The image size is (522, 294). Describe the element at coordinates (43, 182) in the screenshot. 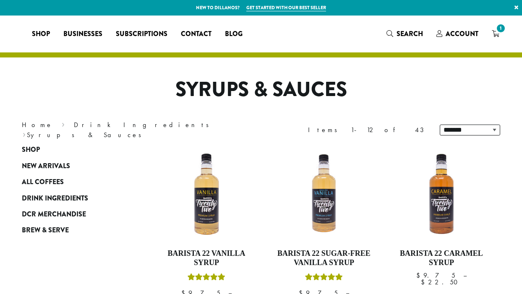

I see `span: All Coffees` at that location.